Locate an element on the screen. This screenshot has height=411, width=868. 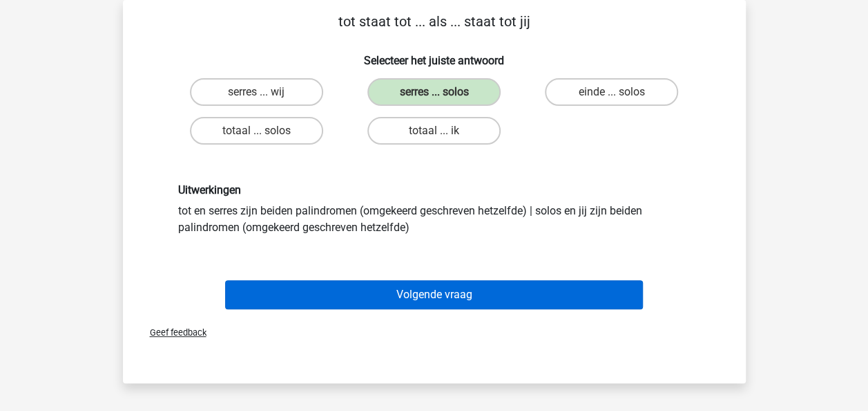
span: Geef feedback is located at coordinates (173, 332).